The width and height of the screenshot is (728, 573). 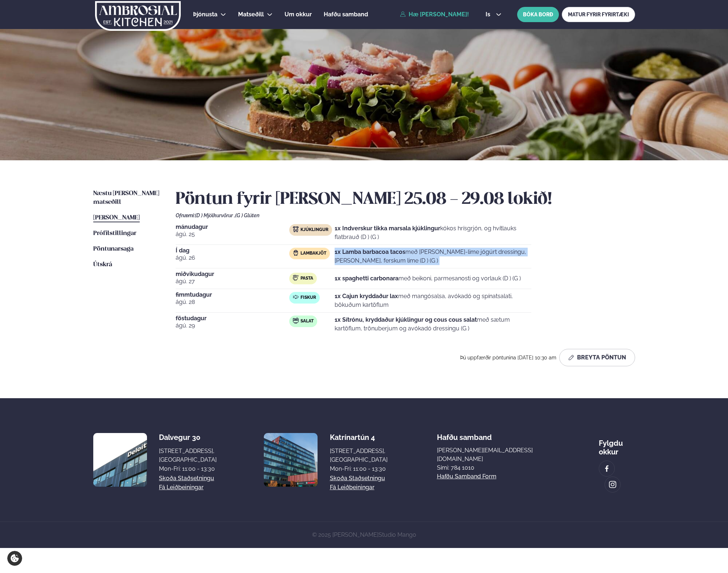 What do you see at coordinates (113, 249) in the screenshot?
I see `a: Pöntunarsaga` at bounding box center [113, 249].